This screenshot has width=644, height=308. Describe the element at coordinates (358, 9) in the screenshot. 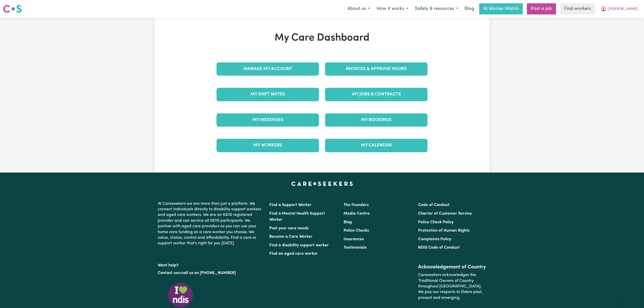

I see `button: About us` at that location.